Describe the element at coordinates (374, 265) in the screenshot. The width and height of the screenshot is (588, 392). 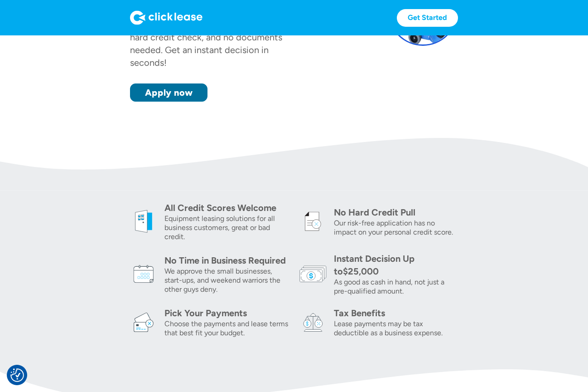
I see `div: Instant Decision Up to` at that location.